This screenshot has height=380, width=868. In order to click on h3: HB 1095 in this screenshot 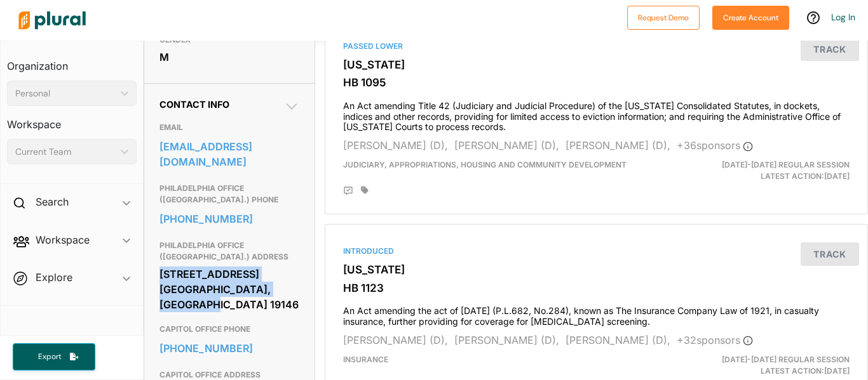, I will do `click(596, 82)`.